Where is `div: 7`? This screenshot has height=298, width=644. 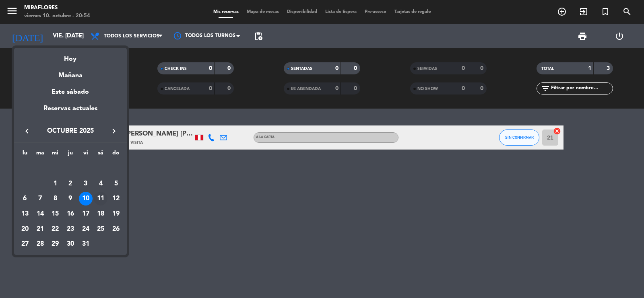
div: 7 is located at coordinates (40, 199).